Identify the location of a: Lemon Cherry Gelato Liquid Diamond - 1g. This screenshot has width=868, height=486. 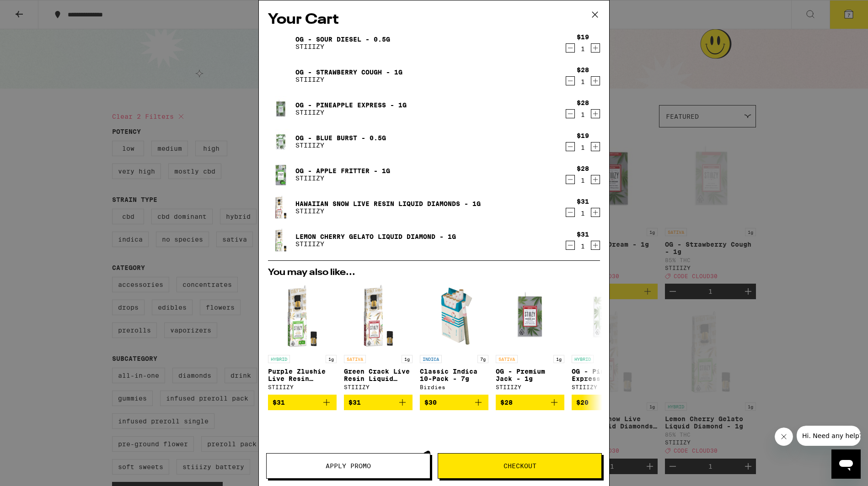
(376, 237).